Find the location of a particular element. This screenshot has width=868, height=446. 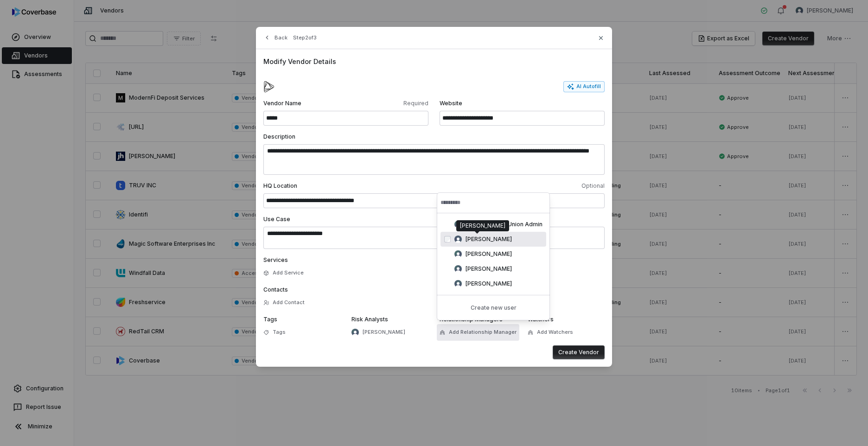

span: HQ Location is located at coordinates (348, 186).